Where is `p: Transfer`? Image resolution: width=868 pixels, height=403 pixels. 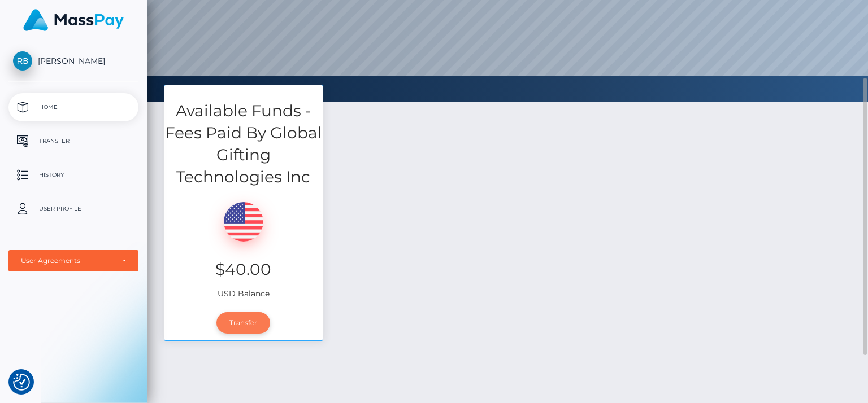 p: Transfer is located at coordinates (73, 141).